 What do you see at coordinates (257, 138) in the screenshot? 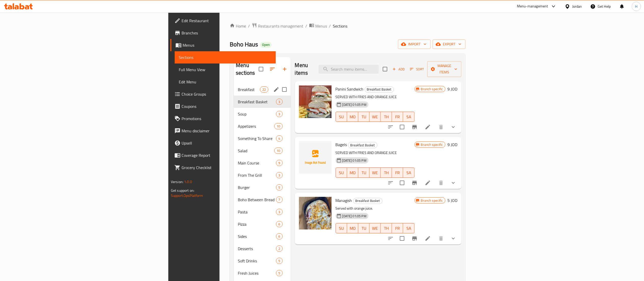
I see `span: Something To Share` at bounding box center [257, 138].